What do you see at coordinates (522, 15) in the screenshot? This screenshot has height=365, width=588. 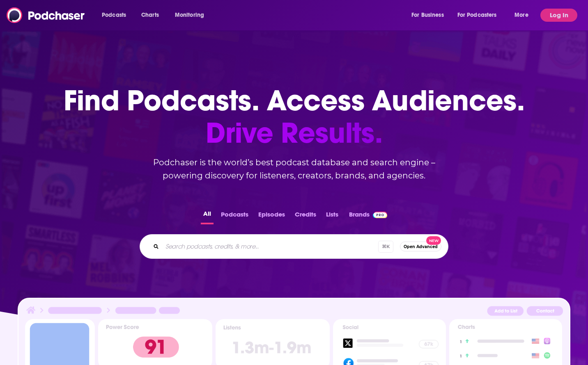 I see `span: More` at bounding box center [522, 15].